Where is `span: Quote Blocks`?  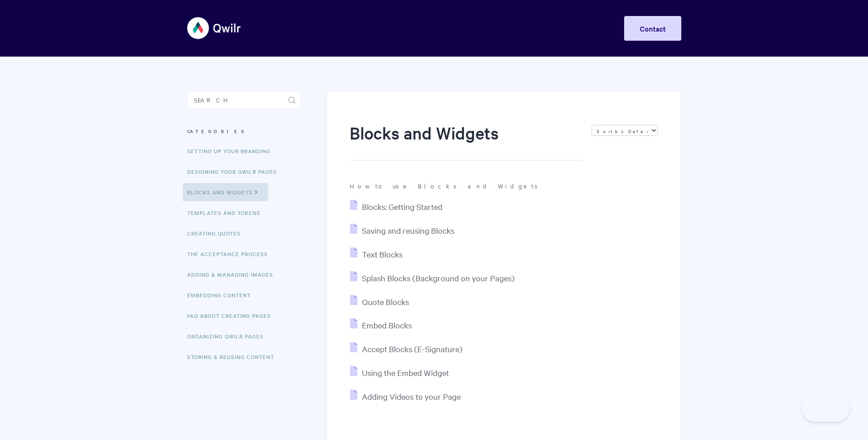 span: Quote Blocks is located at coordinates (385, 302).